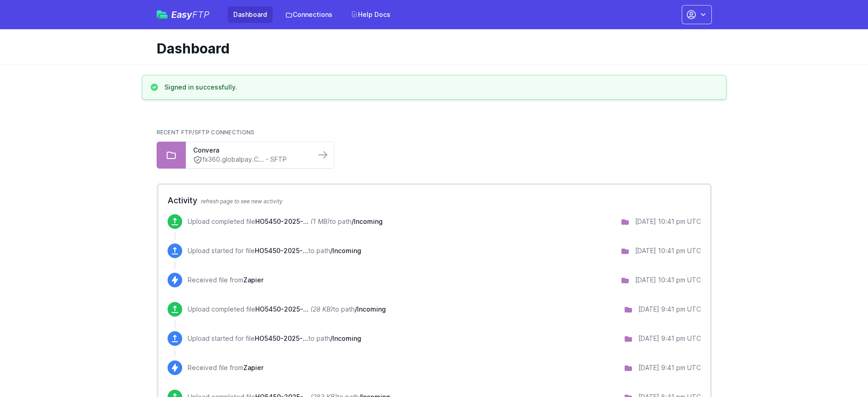 This screenshot has height=397, width=868. What do you see at coordinates (430, 49) in the screenshot?
I see `h1: Dashboard` at bounding box center [430, 49].